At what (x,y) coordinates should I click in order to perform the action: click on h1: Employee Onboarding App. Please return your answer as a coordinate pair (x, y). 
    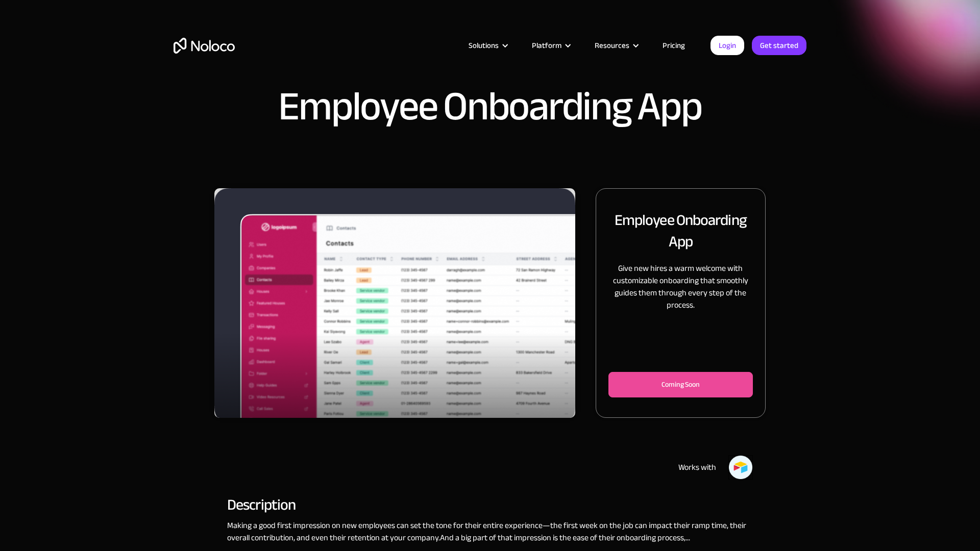
    Looking at the image, I should click on (489, 106).